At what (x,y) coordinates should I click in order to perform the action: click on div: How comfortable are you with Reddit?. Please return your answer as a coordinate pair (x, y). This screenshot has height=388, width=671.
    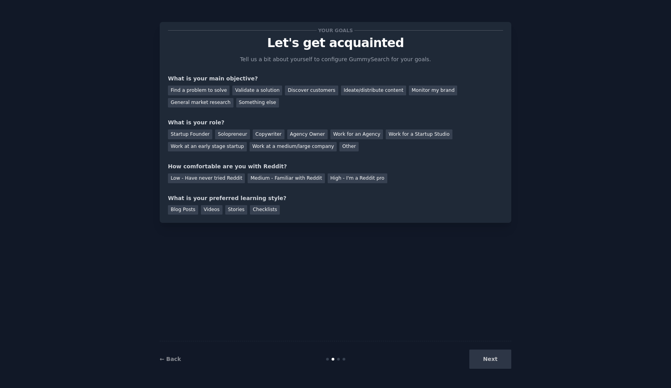
    Looking at the image, I should click on (336, 166).